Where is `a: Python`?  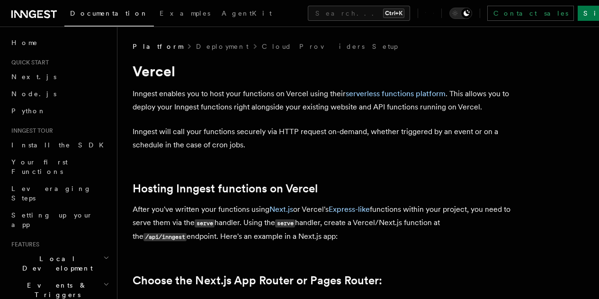
a: Python is located at coordinates (59, 111).